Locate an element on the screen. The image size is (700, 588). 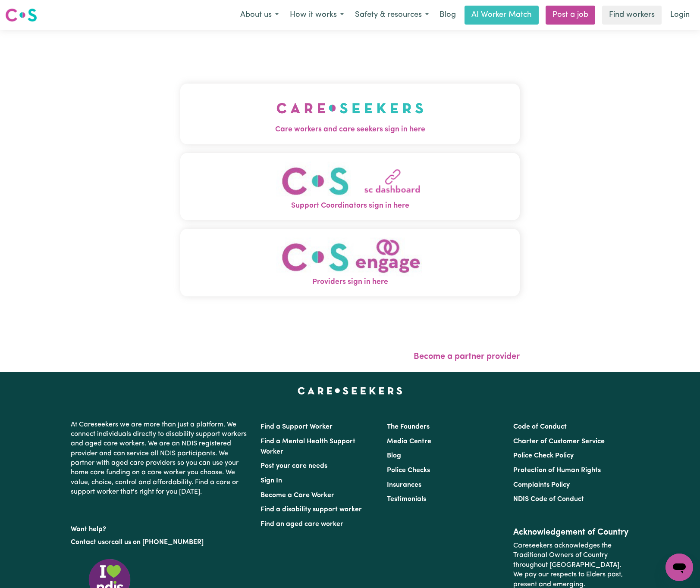
a: Contact us is located at coordinates (88, 542).